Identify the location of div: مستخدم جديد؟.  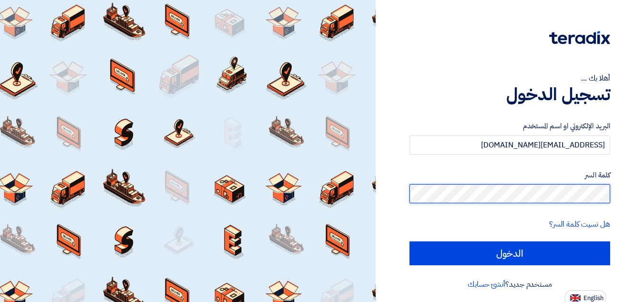
(509, 284).